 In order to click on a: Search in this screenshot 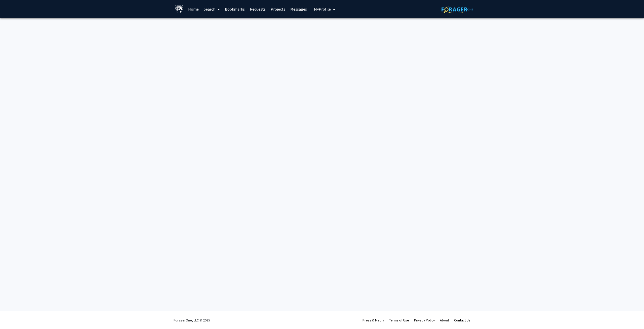, I will do `click(212, 9)`.